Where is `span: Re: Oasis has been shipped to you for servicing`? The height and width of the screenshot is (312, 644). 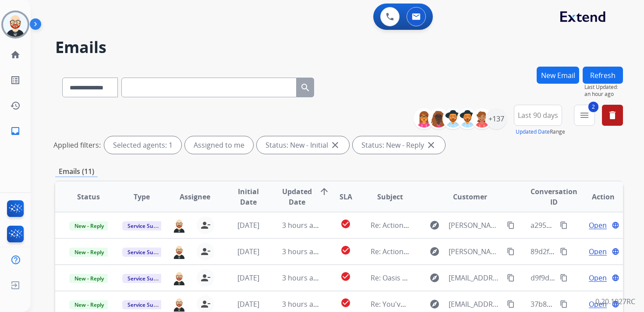 span: Re: Oasis has been shipped to you for servicing is located at coordinates (448, 278).